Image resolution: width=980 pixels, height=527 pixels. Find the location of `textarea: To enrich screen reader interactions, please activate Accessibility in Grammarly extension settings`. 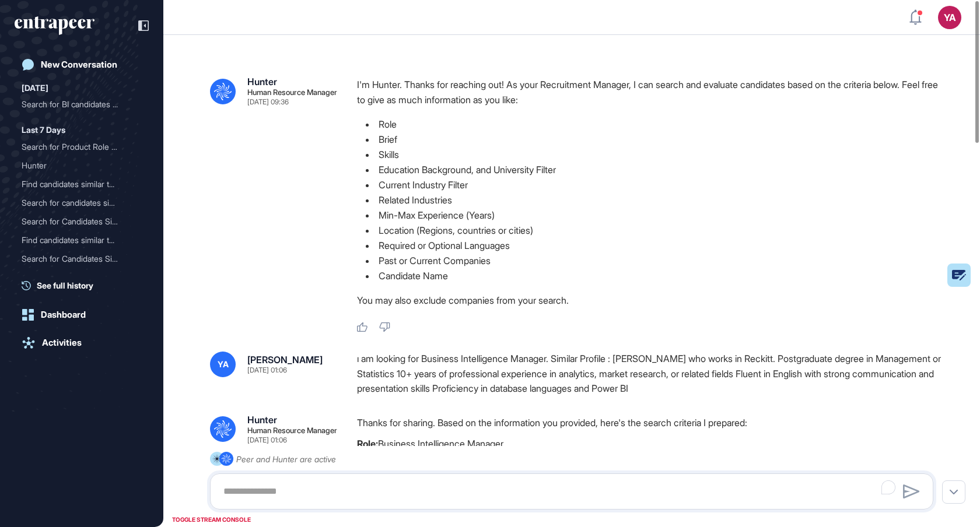

textarea: To enrich screen reader interactions, please activate Accessibility in Grammarly extension settings is located at coordinates (571, 492).